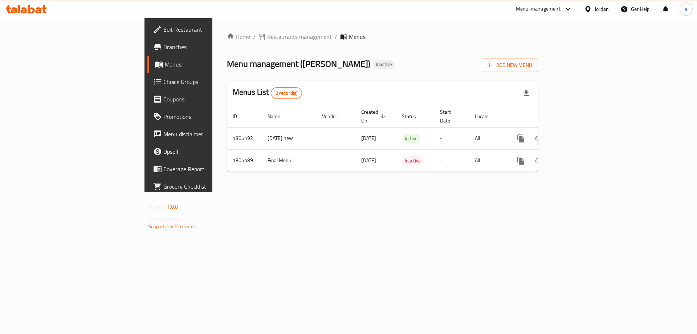  Describe the element at coordinates (204, 134) in the screenshot. I see `a: Menu disclaimer` at that location.